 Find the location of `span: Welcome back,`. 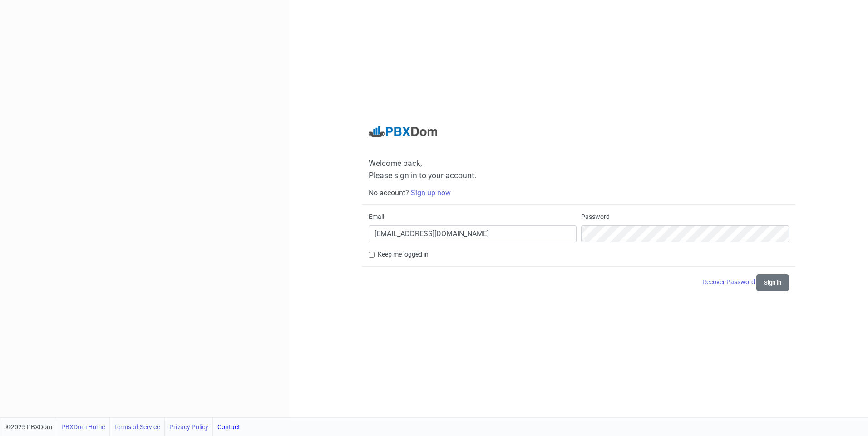

span: Welcome back, is located at coordinates (579, 163).